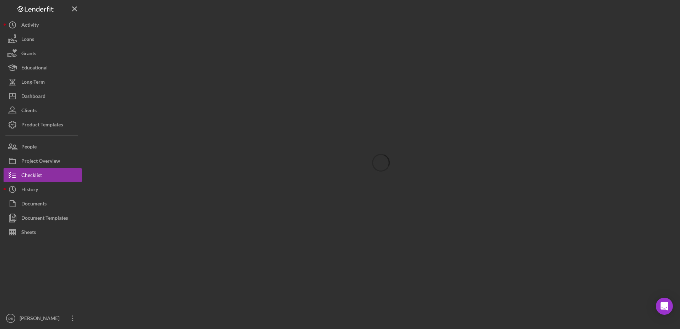 The height and width of the screenshot is (329, 680). Describe the element at coordinates (43, 82) in the screenshot. I see `button: Long-Term` at that location.